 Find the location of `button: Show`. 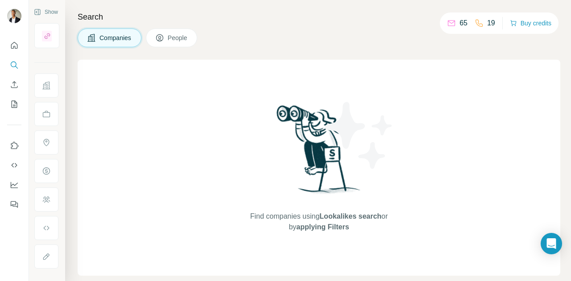

button: Show is located at coordinates (46, 12).